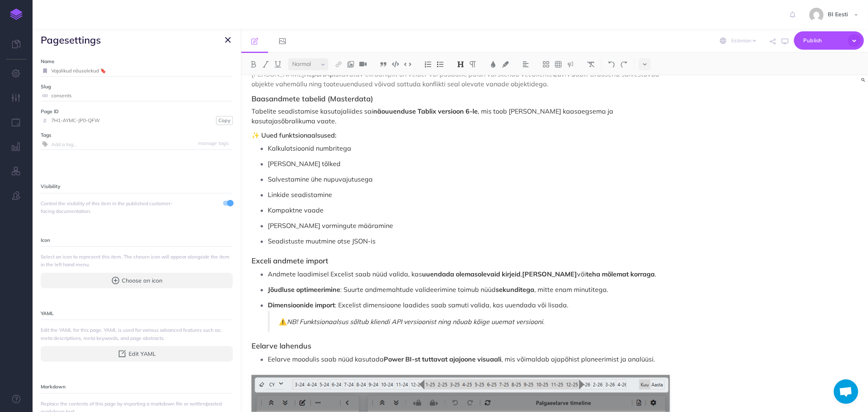 The image size is (868, 412). I want to click on img: Alignment dropdown menu button, so click(525, 64).